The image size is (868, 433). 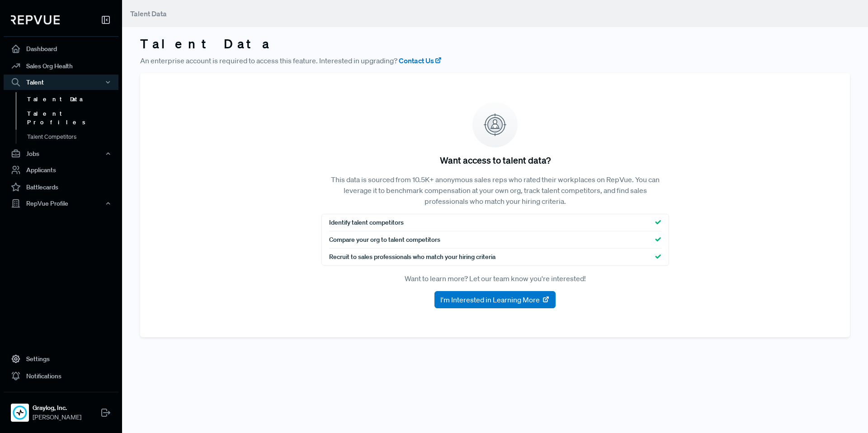 I want to click on img: Graylog, Inc., so click(x=20, y=413).